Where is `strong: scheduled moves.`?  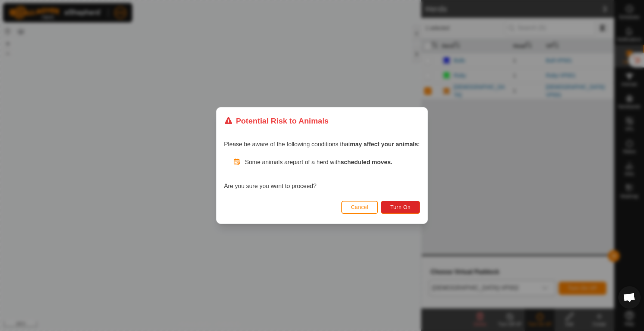 strong: scheduled moves. is located at coordinates (367, 162).